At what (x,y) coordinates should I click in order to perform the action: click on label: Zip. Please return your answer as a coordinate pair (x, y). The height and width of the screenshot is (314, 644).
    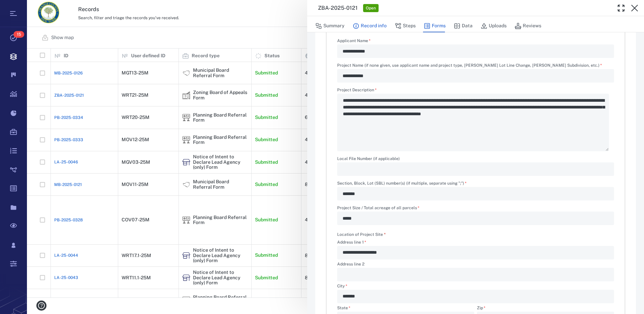
    Looking at the image, I should click on (546, 308).